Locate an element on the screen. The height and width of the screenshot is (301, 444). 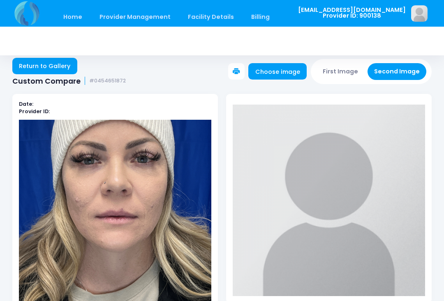
small: #0454651872 is located at coordinates (107, 81).